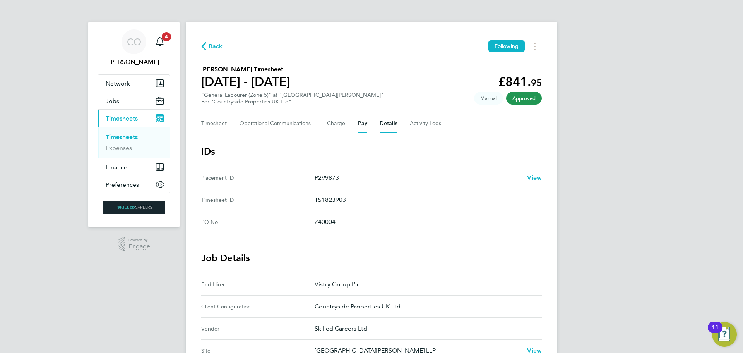 This screenshot has width=743, height=353. I want to click on img: skilledcareers-logo-retina.png, so click(134, 207).